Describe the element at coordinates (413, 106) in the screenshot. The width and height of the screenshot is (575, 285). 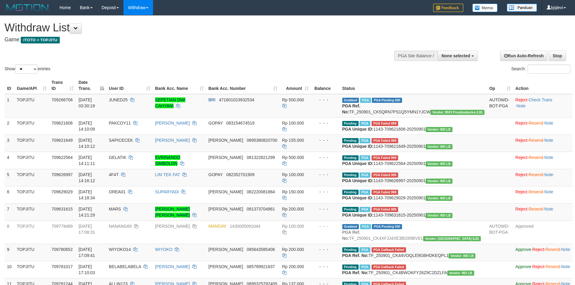
I see `td: TF_250901_CK5QRN7PS1Q5YMN1YJCW` at that location.